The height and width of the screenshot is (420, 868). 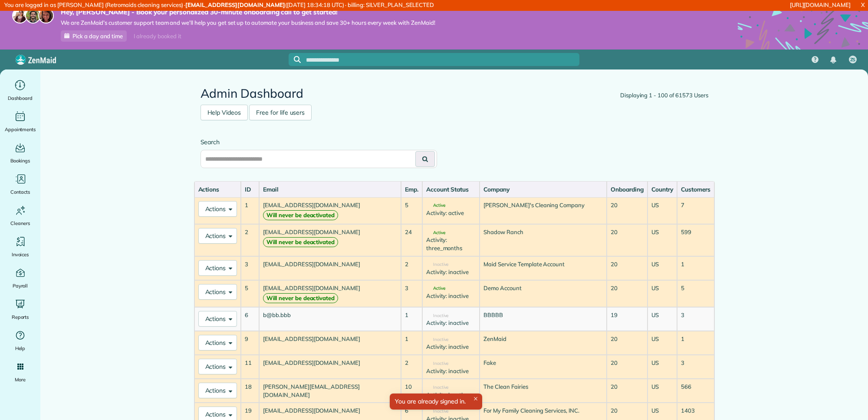 I want to click on span: Contacts, so click(x=20, y=192).